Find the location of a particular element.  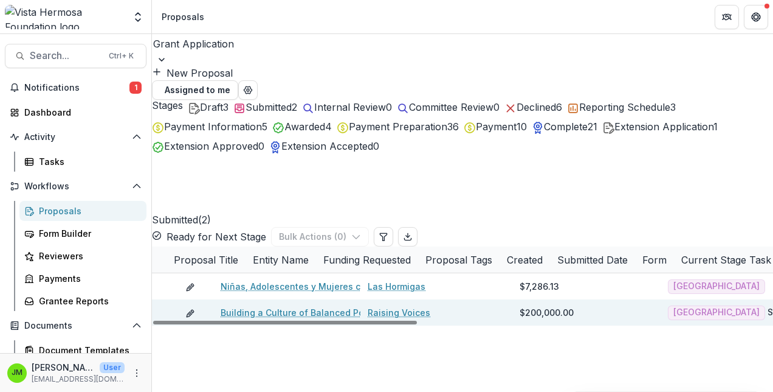

button: Extension Application1 is located at coordinates (660, 126).